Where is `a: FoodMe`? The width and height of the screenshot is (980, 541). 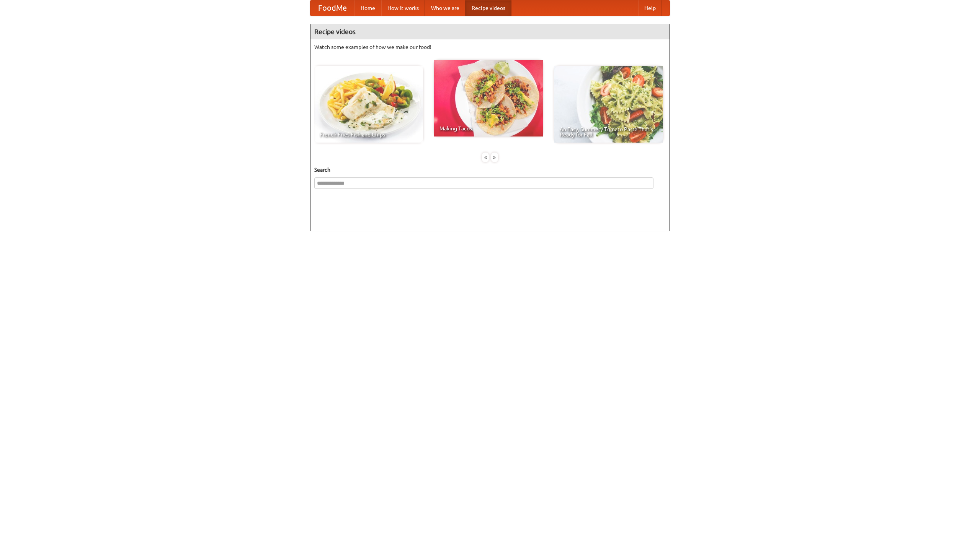 a: FoodMe is located at coordinates (332, 8).